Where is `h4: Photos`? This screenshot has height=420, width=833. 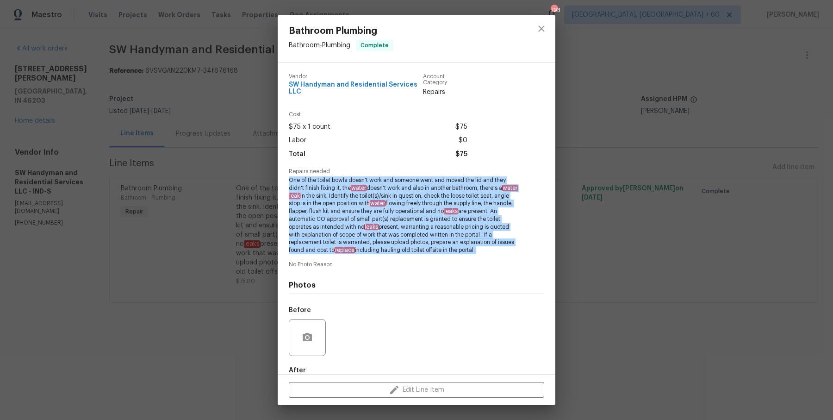
h4: Photos is located at coordinates (416, 285).